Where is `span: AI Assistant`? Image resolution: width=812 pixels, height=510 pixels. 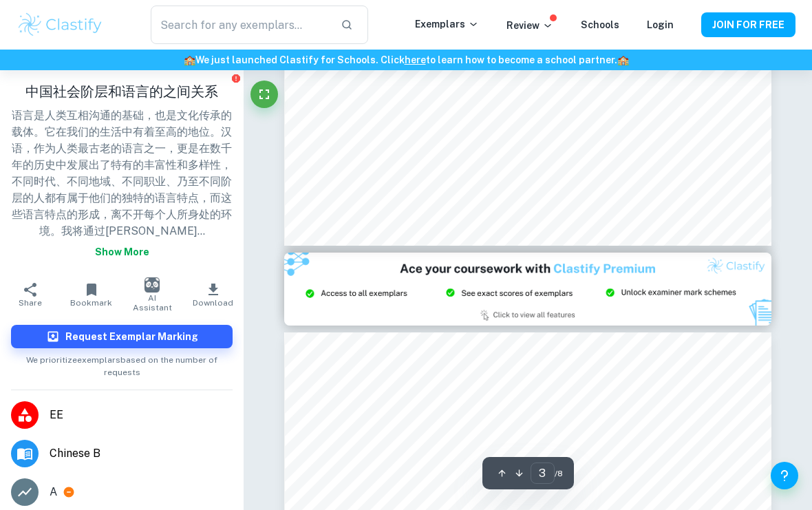 span: AI Assistant is located at coordinates (152, 303).